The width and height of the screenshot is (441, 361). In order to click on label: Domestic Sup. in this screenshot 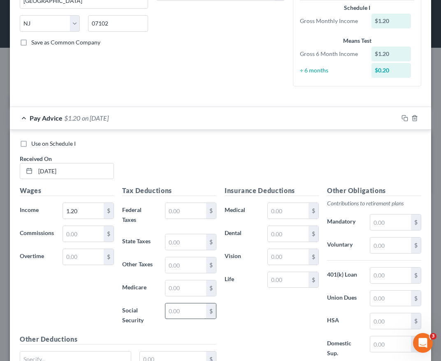, I will do `click(344, 348)`.